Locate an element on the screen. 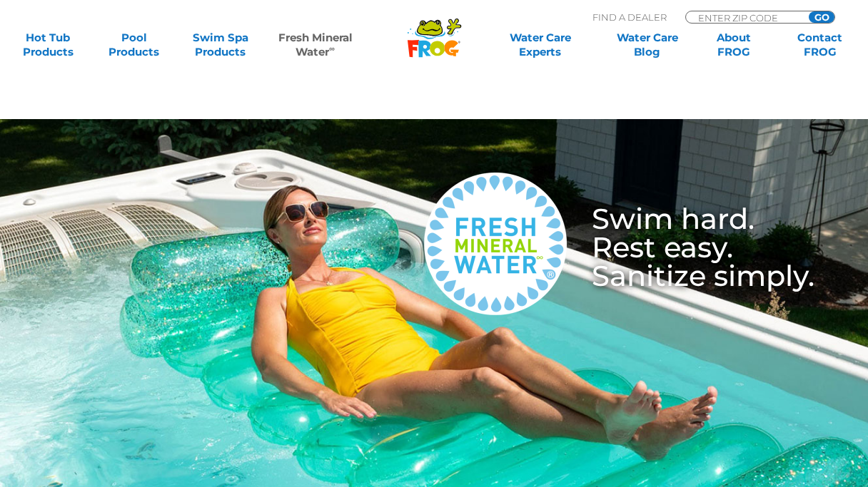 This screenshot has height=487, width=868. a: Hot TubProducts is located at coordinates (48, 45).